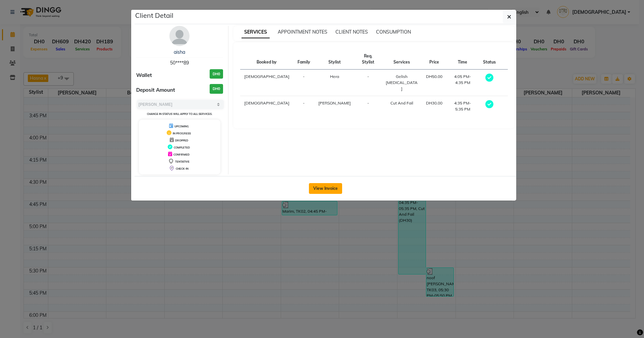 Image resolution: width=644 pixels, height=338 pixels. Describe the element at coordinates (402, 103) in the screenshot. I see `div: Cut And Fail` at that location.